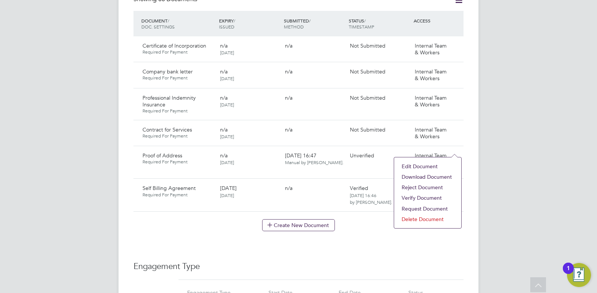 Image resolution: width=597 pixels, height=293 pixels. What do you see at coordinates (379, 24) in the screenshot?
I see `div: STATUS` at bounding box center [379, 24].